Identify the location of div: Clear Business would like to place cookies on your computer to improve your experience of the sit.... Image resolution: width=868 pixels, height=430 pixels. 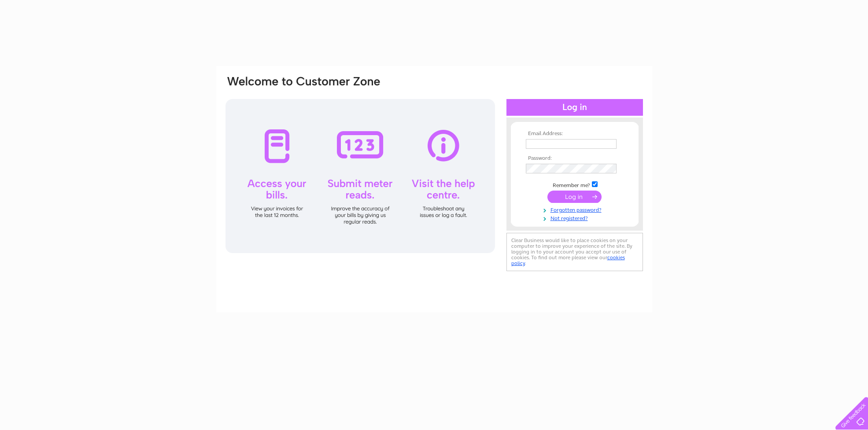
(575, 252).